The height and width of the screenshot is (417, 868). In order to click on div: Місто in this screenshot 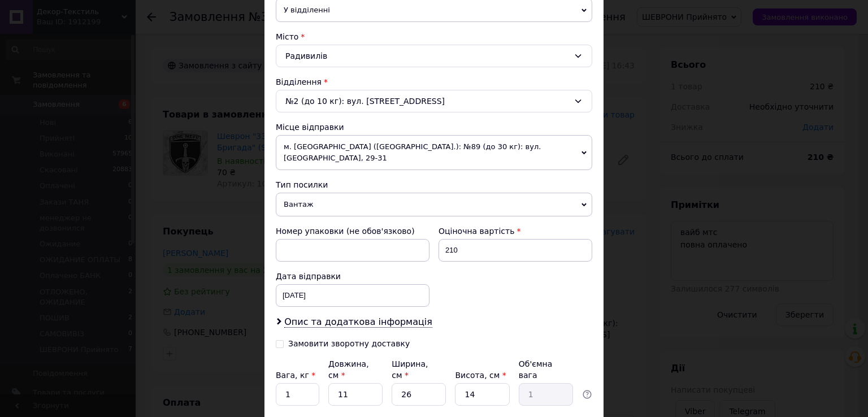, I will do `click(434, 37)`.